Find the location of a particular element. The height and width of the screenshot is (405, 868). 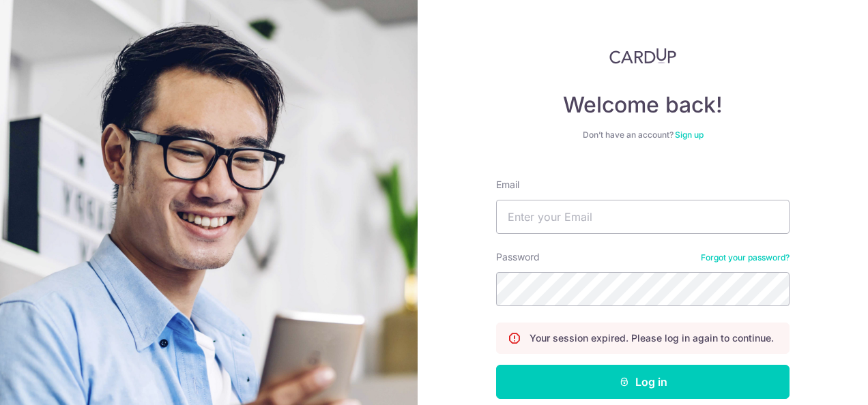

img: CardUp Logo is located at coordinates (643, 56).